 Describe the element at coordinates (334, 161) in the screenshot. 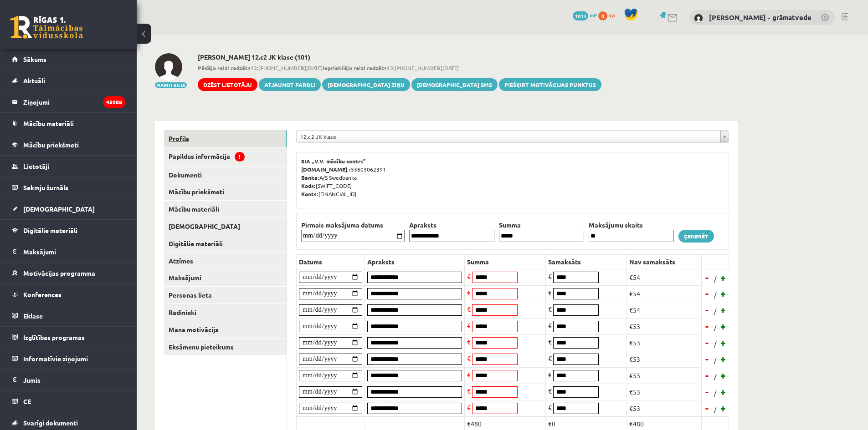

I see `b: SIA „V.V. mācību centrs”` at that location.